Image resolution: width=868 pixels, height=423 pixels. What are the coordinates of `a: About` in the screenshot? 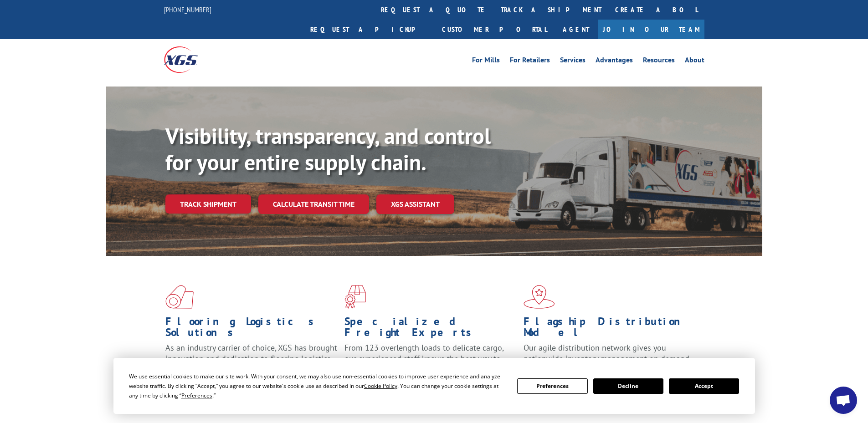 It's located at (694, 61).